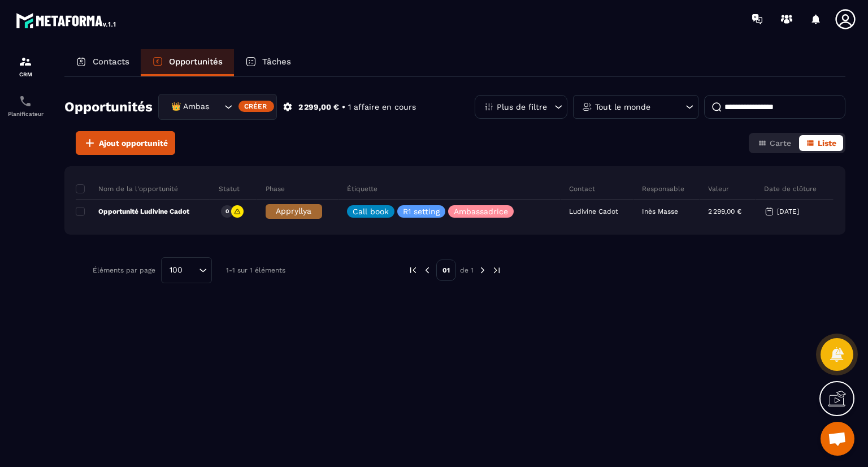  What do you see at coordinates (255, 270) in the screenshot?
I see `p: 1-1 sur 1 éléments` at bounding box center [255, 270].